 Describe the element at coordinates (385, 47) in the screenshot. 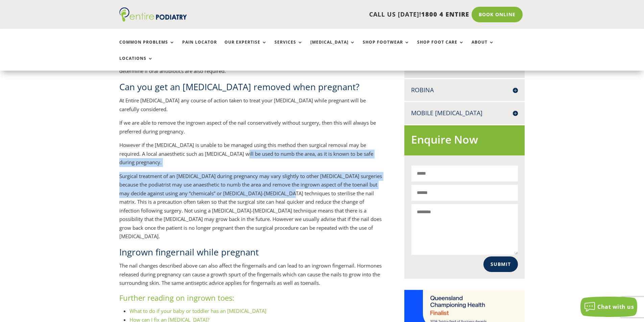

I see `a: Shop Footwear` at that location.